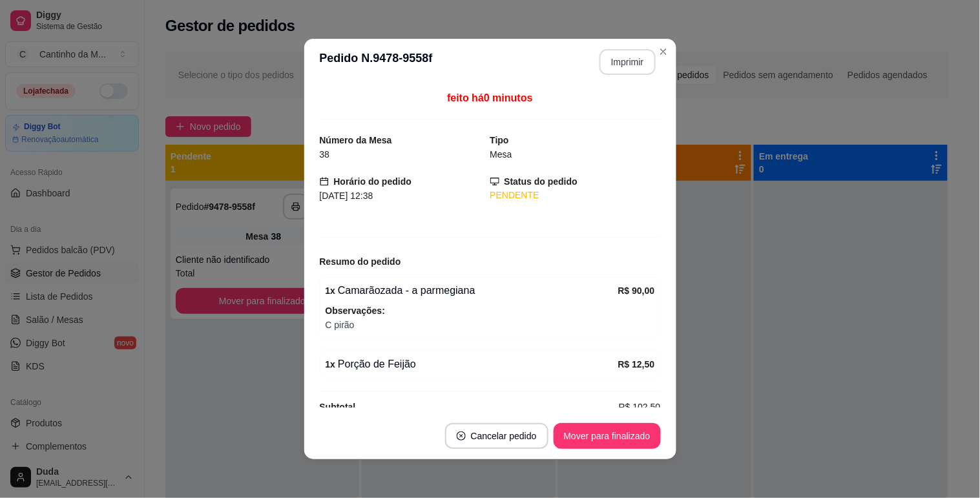  I want to click on button: close-circleCancelar pedido, so click(497, 436).